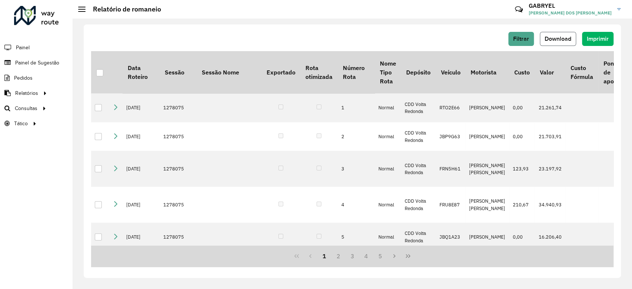 This screenshot has height=289, width=632. I want to click on td: FRU8E87, so click(451, 204).